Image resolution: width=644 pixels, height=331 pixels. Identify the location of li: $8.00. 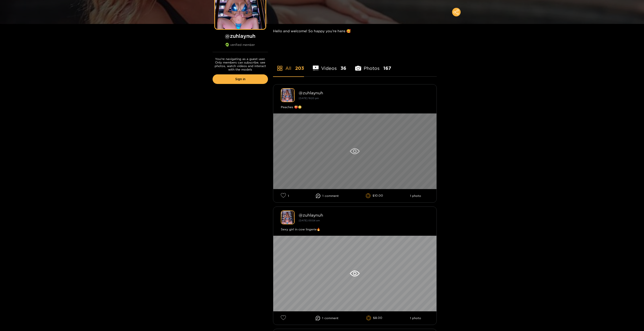
(374, 318).